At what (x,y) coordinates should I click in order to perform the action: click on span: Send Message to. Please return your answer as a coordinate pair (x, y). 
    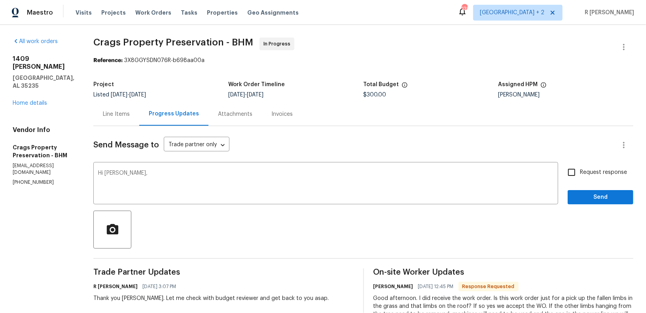
    Looking at the image, I should click on (126, 145).